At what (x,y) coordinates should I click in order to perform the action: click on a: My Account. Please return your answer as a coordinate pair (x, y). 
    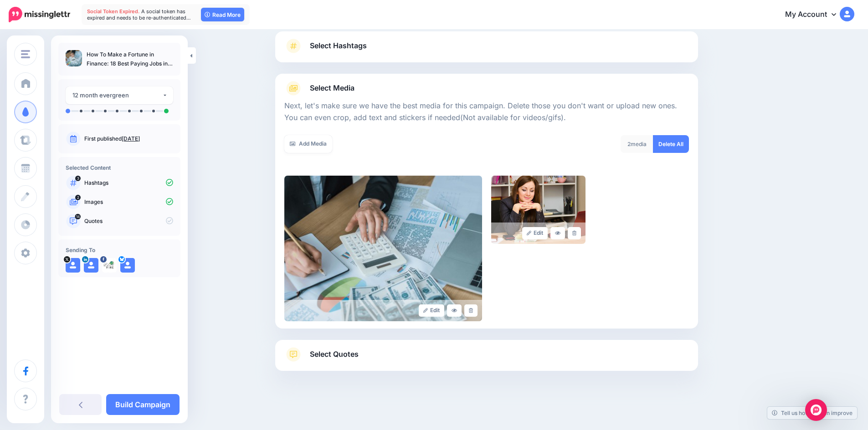
    Looking at the image, I should click on (815, 14).